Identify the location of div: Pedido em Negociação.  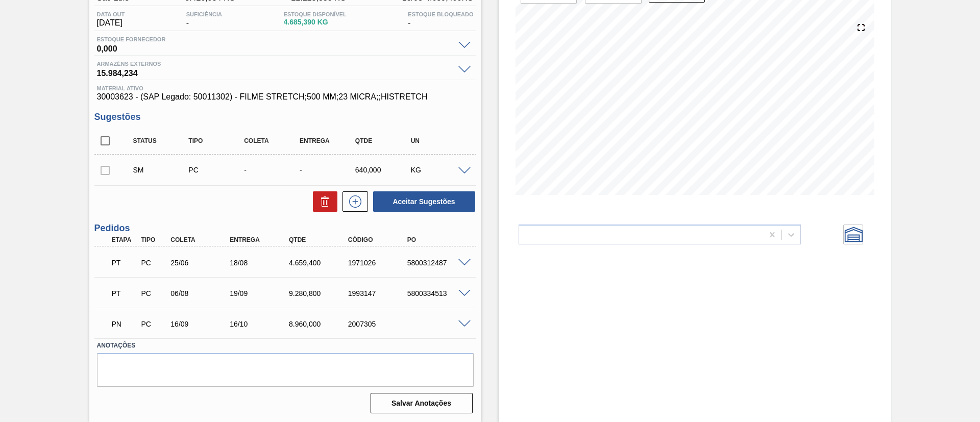
(124, 324).